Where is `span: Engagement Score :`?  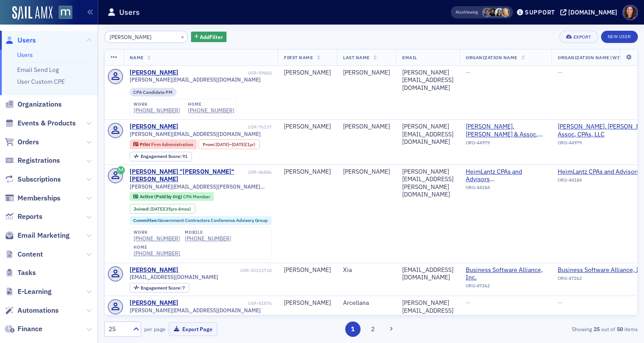 span: Engagement Score : is located at coordinates (162, 156).